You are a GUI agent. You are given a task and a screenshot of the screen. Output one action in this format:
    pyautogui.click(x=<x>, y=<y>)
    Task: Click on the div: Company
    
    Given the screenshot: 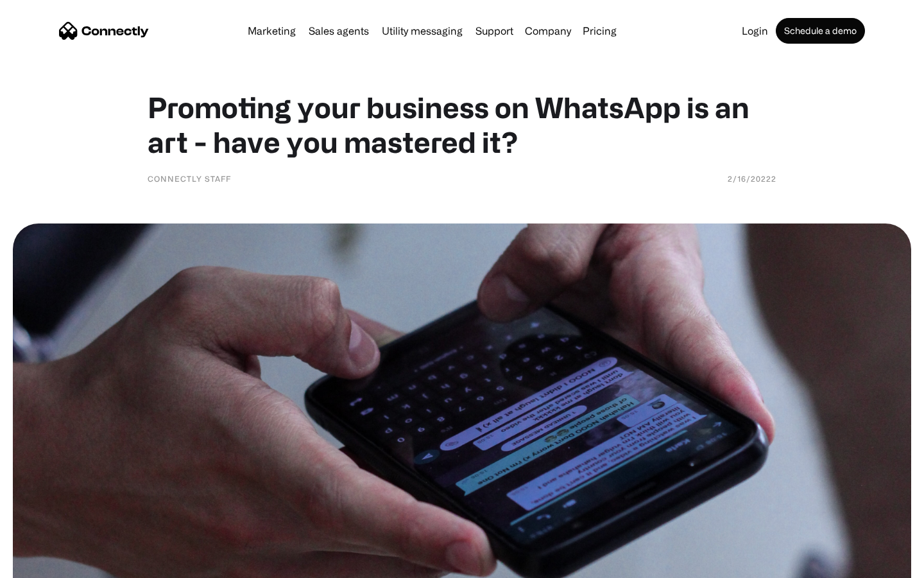 What is the action you would take?
    pyautogui.click(x=548, y=30)
    